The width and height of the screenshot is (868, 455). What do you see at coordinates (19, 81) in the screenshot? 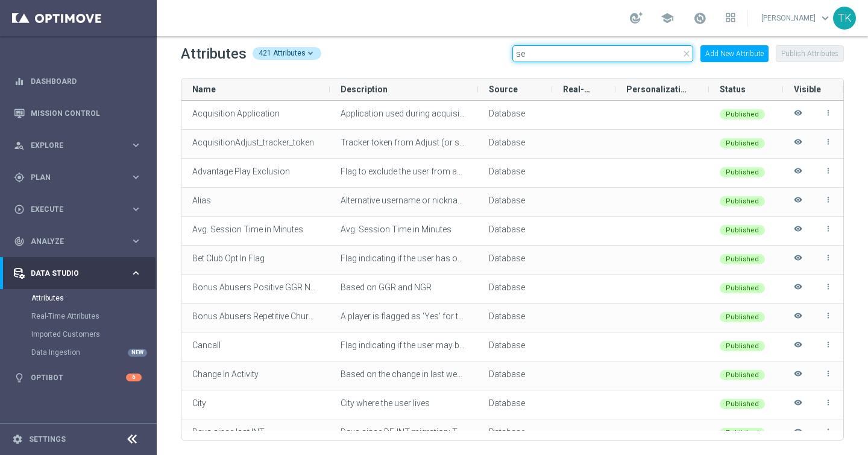
I see `i: equalizer` at bounding box center [19, 81].